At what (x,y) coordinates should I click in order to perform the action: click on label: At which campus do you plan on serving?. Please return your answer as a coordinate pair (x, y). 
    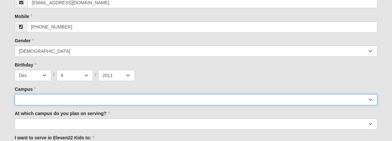
    Looking at the image, I should click on (62, 113).